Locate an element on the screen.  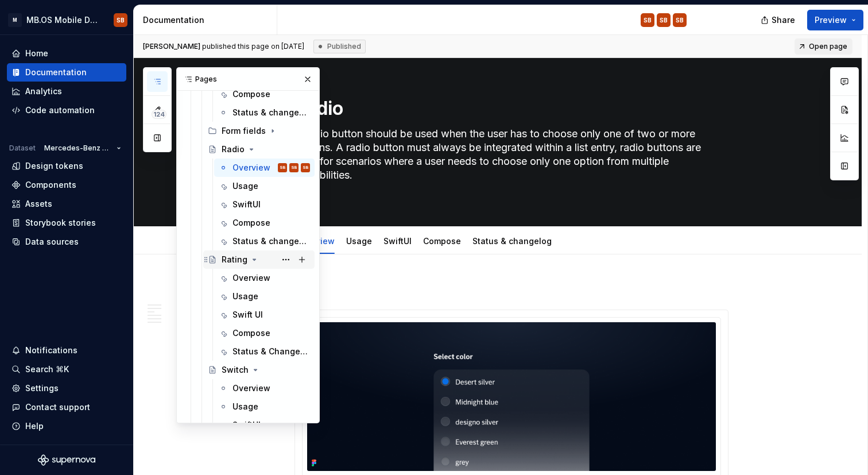
div: Swift UI is located at coordinates (248, 315).